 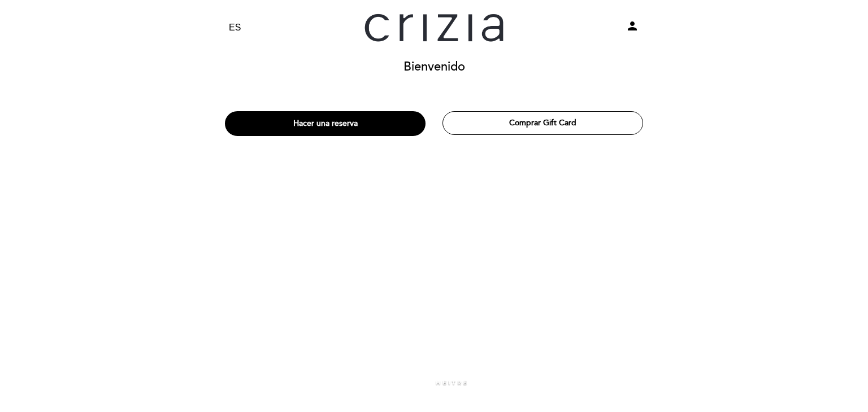 What do you see at coordinates (451, 384) in the screenshot?
I see `img: MEITRE` at bounding box center [451, 384].